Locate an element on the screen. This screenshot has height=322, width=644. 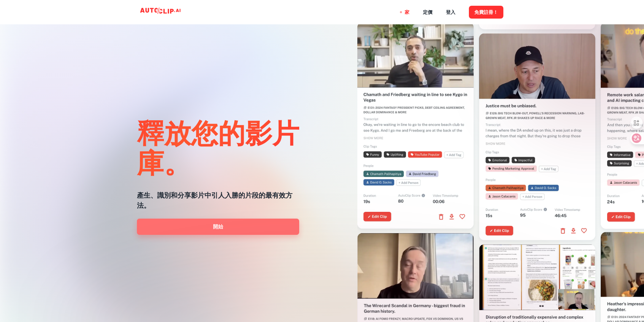
font: 產生、識別和分享影片中引人入勝的片段的最有效方法。 is located at coordinates (215, 200).